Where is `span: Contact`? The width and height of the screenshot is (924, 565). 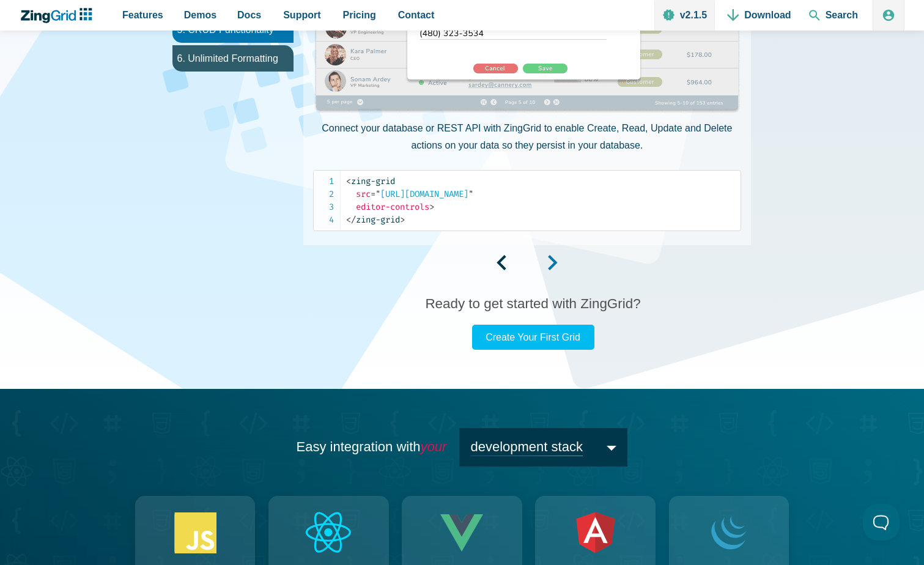 span: Contact is located at coordinates (416, 15).